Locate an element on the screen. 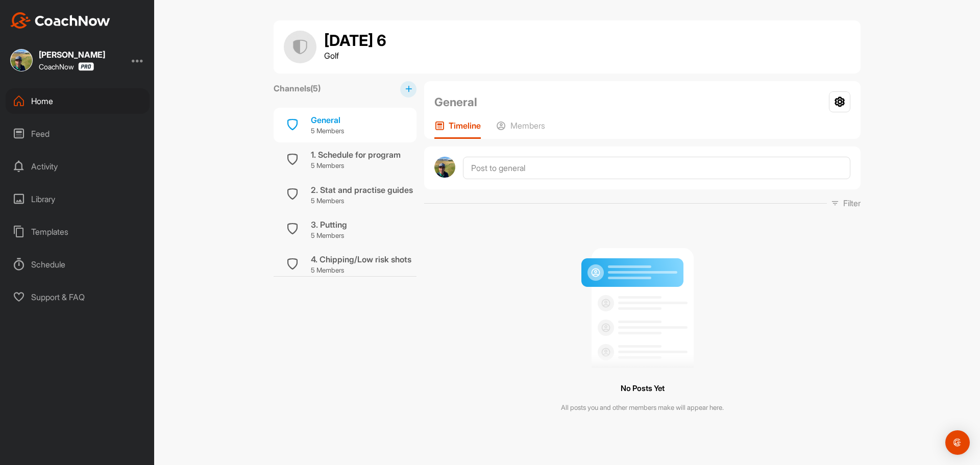 The image size is (980, 465). h2: General is located at coordinates (456, 102).